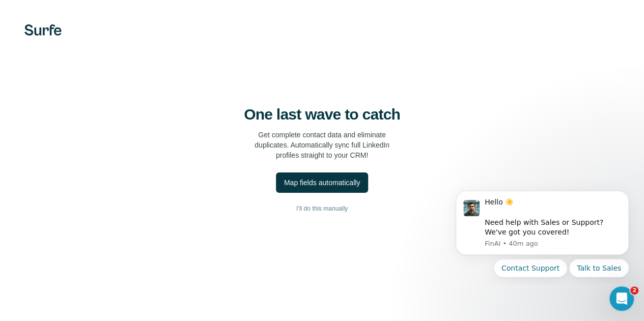 The height and width of the screenshot is (321, 644). Describe the element at coordinates (322, 114) in the screenshot. I see `h4: One last wave to catch` at that location.